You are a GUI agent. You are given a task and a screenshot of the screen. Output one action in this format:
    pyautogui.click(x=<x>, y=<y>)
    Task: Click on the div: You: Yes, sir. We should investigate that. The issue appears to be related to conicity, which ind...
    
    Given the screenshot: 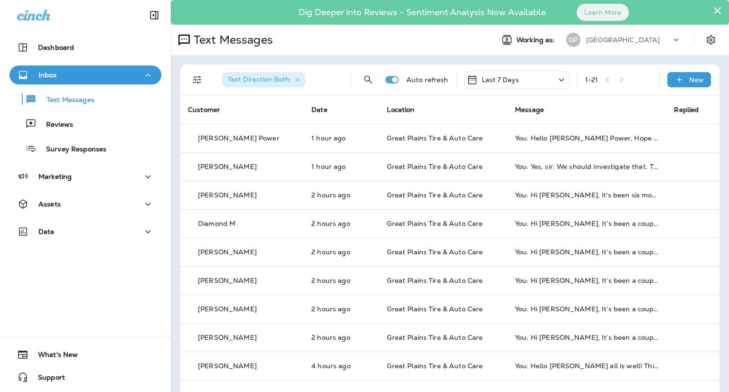 What is the action you would take?
    pyautogui.click(x=587, y=167)
    